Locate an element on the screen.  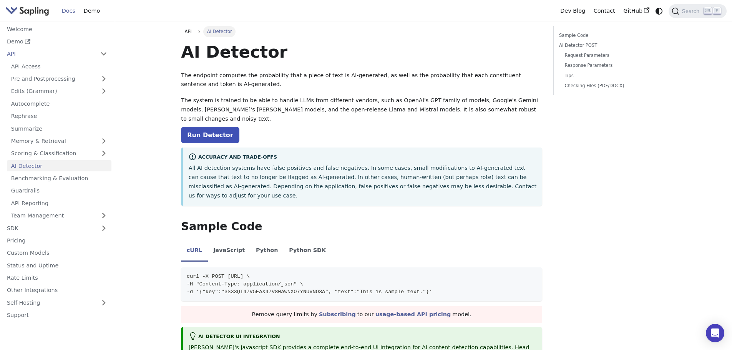
button: Search (Ctrl+K) is located at coordinates (698, 11).